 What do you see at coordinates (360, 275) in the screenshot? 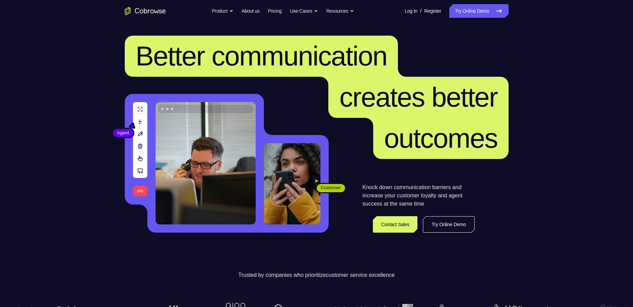
I see `span: customer service excellence` at bounding box center [360, 275].